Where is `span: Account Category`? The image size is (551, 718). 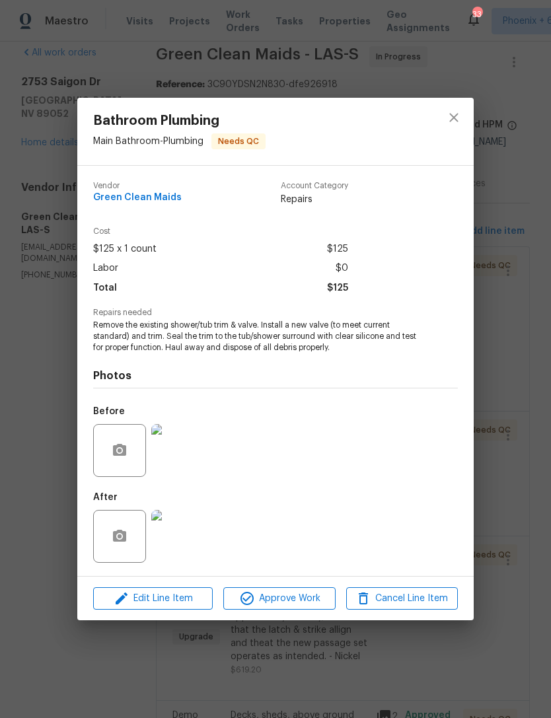
span: Account Category is located at coordinates (314, 185).